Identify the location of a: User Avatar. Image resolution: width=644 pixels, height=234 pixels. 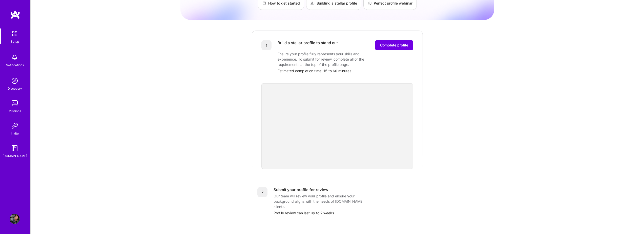
(15, 219).